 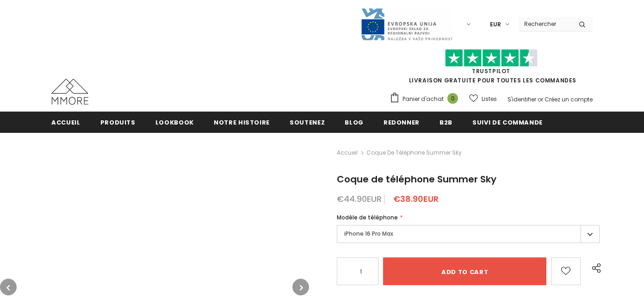 What do you see at coordinates (307, 122) in the screenshot?
I see `a: soutenez` at bounding box center [307, 122].